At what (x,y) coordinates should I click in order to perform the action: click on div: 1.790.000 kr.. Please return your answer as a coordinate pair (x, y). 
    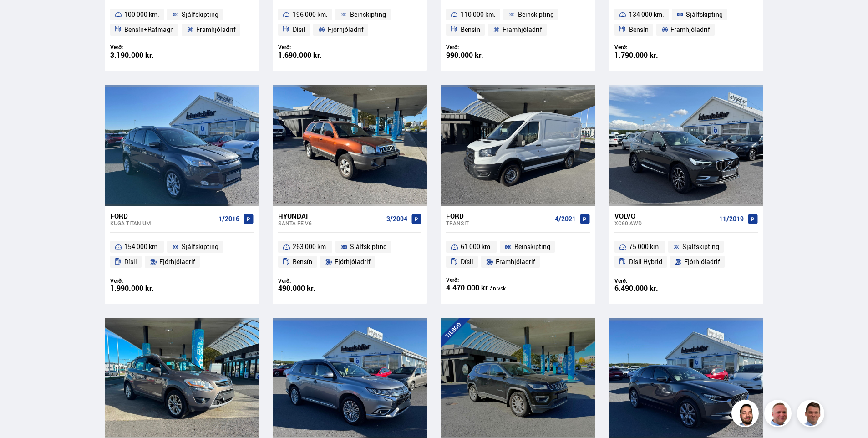
    Looking at the image, I should click on (650, 55).